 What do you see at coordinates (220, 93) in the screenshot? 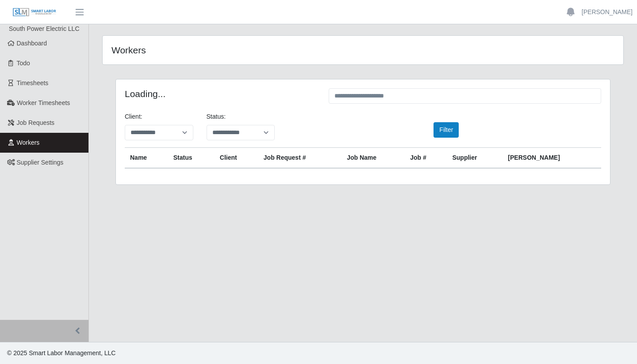
I see `h4: Loading...` at bounding box center [220, 93].